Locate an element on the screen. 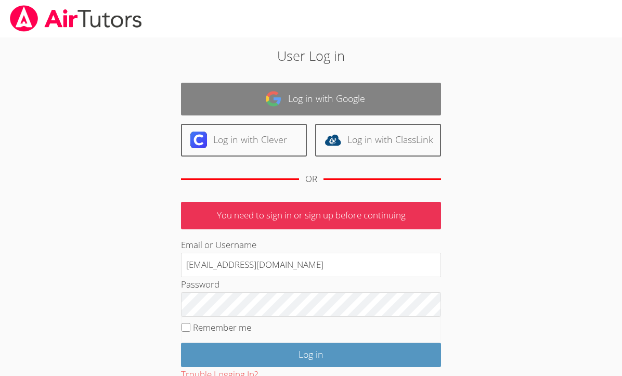 Image resolution: width=622 pixels, height=376 pixels. label: Remember me is located at coordinates (222, 327).